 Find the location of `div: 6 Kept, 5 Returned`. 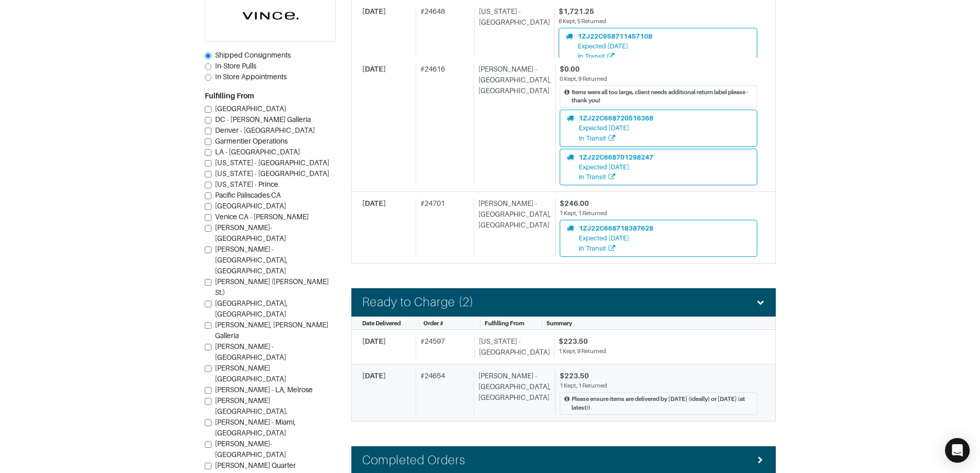

div: 6 Kept, 5 Returned is located at coordinates (658, 21).